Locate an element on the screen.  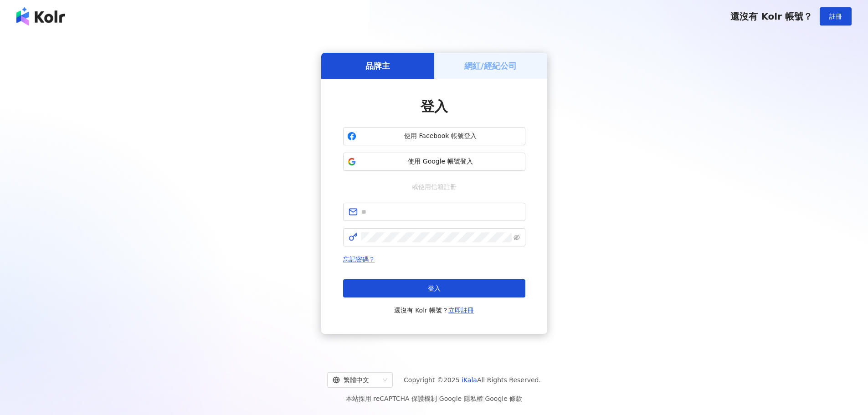
a: Google 隱私權 is located at coordinates (461, 398).